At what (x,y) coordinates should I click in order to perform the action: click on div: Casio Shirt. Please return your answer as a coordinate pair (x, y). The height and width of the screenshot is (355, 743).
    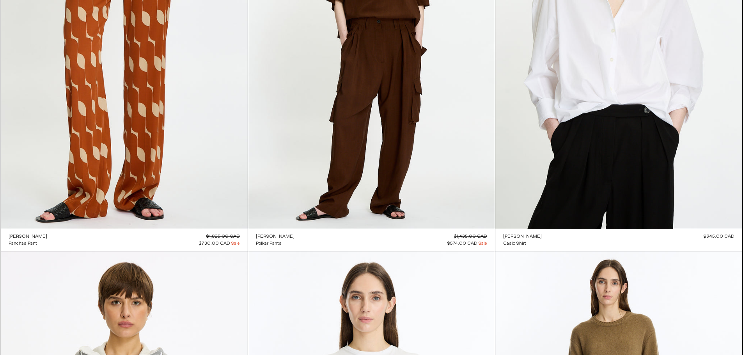
    Looking at the image, I should click on (514, 244).